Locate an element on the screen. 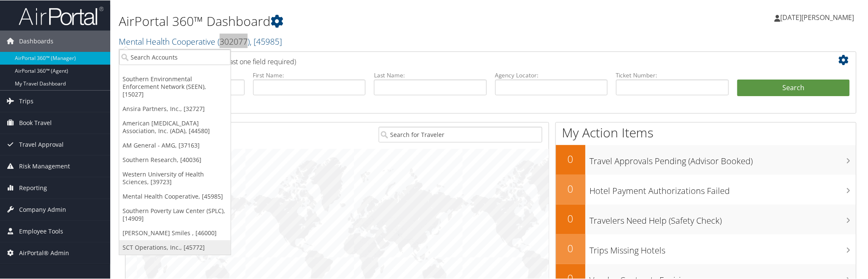 Image resolution: width=868 pixels, height=279 pixels. span: , [ 45985 ] is located at coordinates (266, 40).